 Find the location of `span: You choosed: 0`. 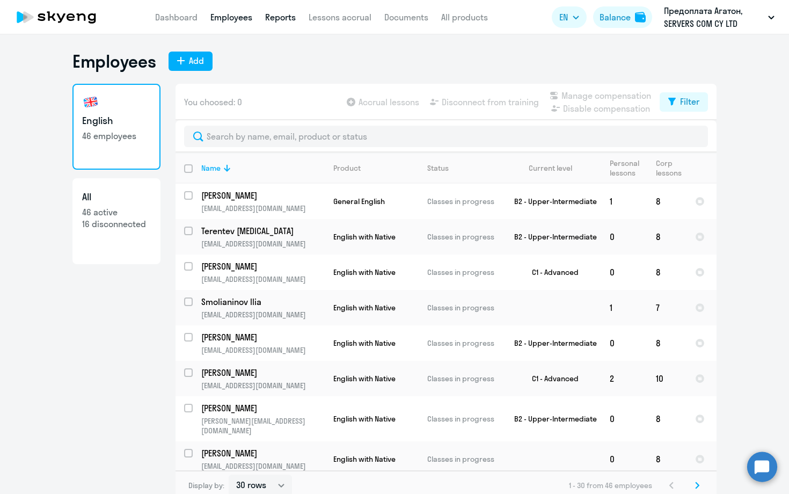

span: You choosed: 0 is located at coordinates (213, 102).